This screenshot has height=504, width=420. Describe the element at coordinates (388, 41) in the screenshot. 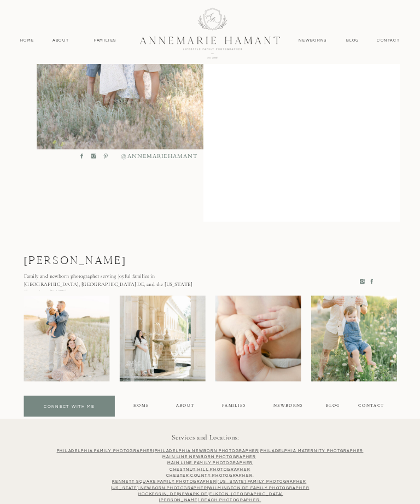

I see `nav: contact` at that location.